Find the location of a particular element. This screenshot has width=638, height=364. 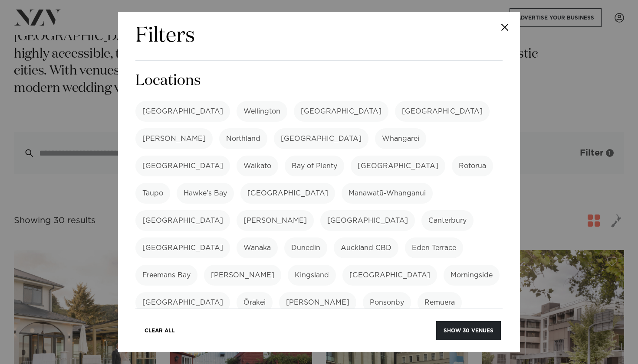

label: Kingsland is located at coordinates (312, 275).